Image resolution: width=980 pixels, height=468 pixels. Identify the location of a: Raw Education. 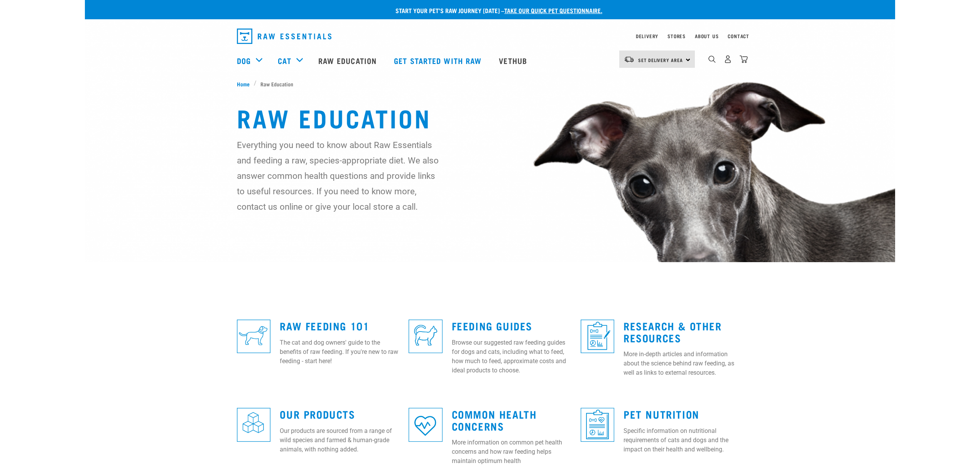
(348, 61).